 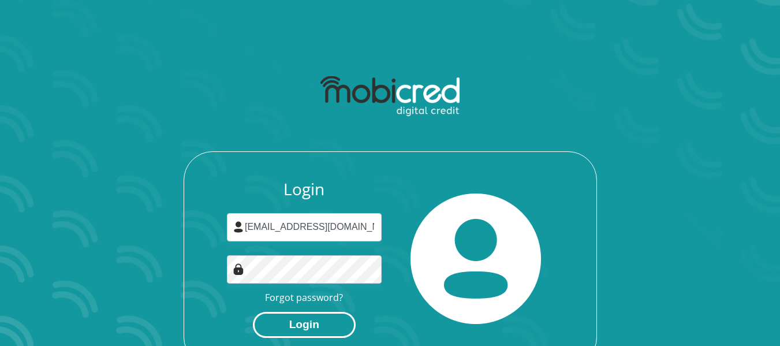 What do you see at coordinates (304, 325) in the screenshot?
I see `button: Login` at bounding box center [304, 325].